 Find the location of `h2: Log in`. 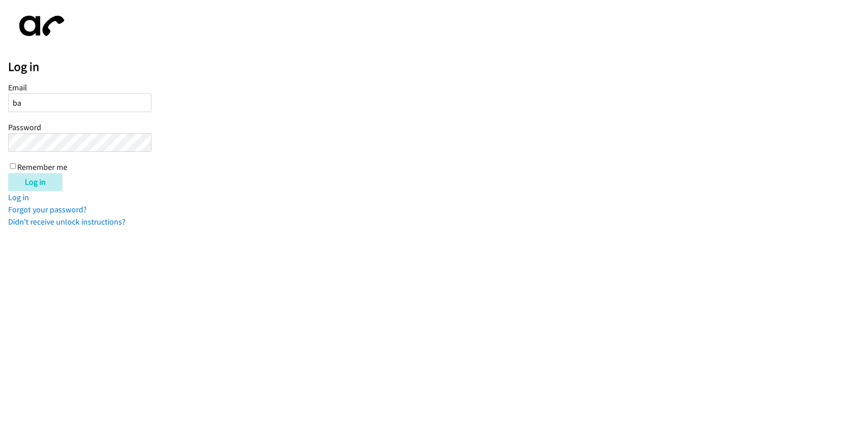

h2: Log in is located at coordinates (438, 67).